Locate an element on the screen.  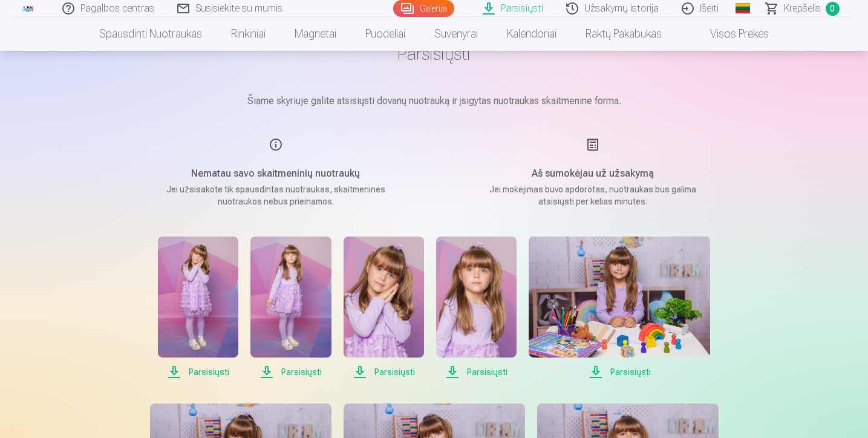
a: Raktų pakabukas is located at coordinates (624, 34).